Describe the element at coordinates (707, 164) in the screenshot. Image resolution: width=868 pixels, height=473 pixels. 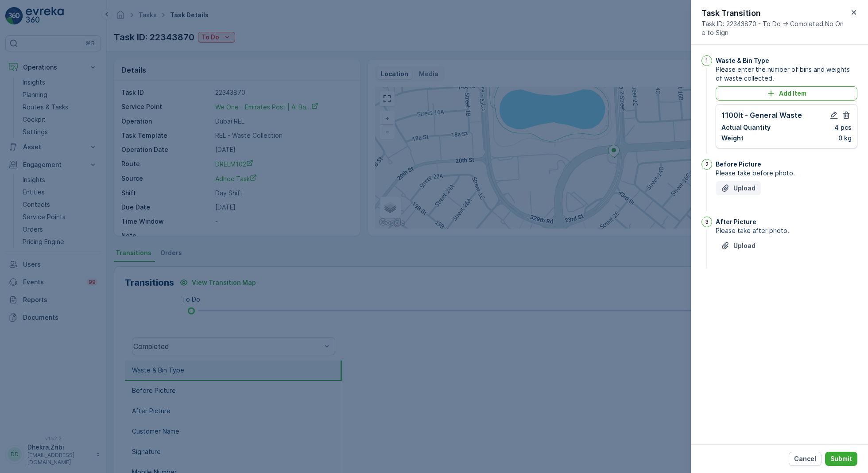
I see `div: 2` at that location.